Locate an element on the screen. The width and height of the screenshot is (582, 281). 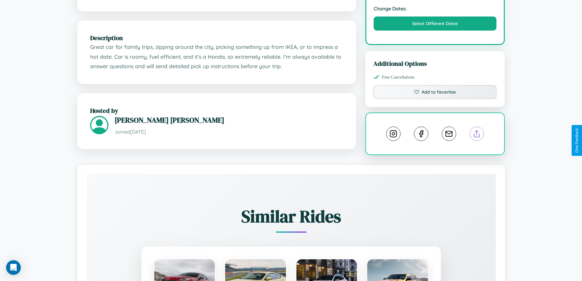
span: Free Cancellations is located at coordinates (398, 77).